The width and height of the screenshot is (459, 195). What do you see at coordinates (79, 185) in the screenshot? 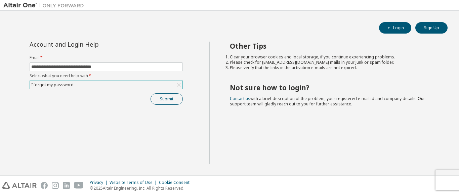
I see `img: youtube.svg` at bounding box center [79, 185].